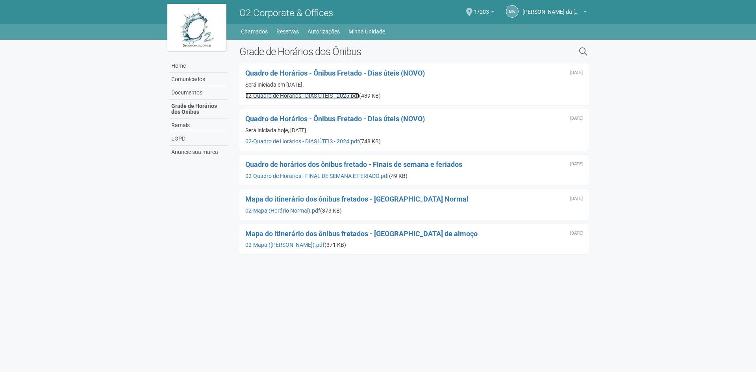 The height and width of the screenshot is (372, 756). What do you see at coordinates (302, 96) in the screenshot?
I see `a: 02-Quadro de Horários - DIAS ÚTEIS - 2025.pdf` at bounding box center [302, 96].